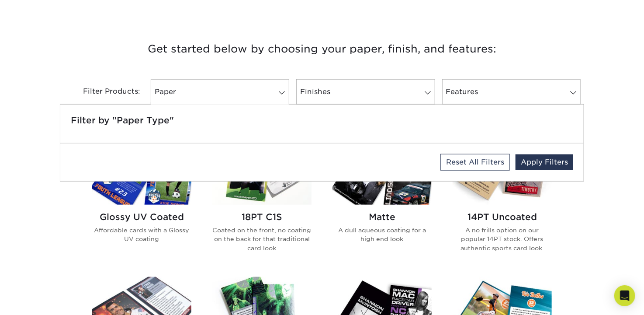 Image resolution: width=644 pixels, height=315 pixels. Describe the element at coordinates (262, 239) in the screenshot. I see `p: Coated on the front, no coating on the back for that traditional card look` at that location.